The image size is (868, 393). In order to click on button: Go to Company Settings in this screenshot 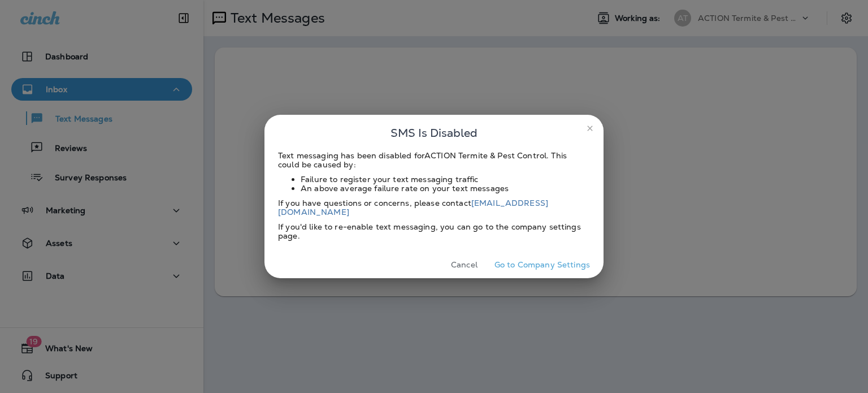, I will do `click(542, 265)`.